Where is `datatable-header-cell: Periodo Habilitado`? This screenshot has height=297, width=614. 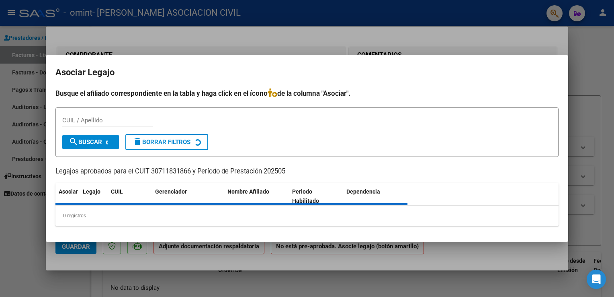
datatable-header-cell: Periodo Habilitado is located at coordinates (316, 196).